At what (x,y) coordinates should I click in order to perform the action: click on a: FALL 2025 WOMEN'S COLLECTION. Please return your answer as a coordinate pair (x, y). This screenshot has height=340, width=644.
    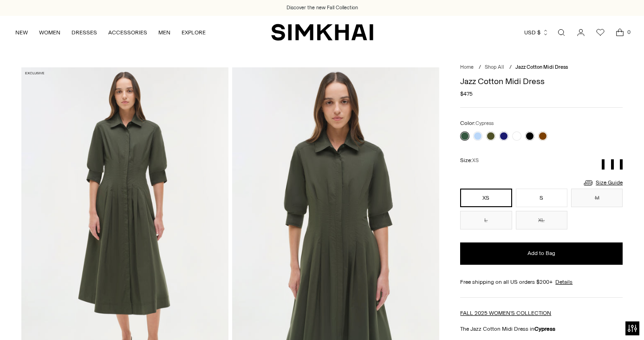
    Looking at the image, I should click on (506, 313).